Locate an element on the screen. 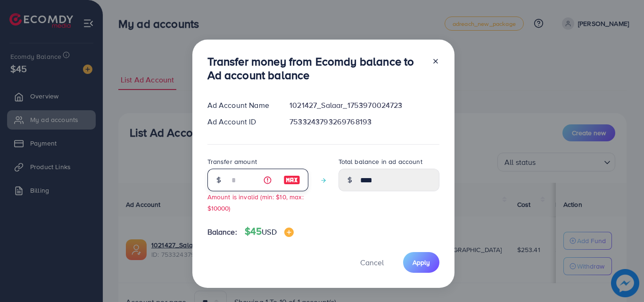 Image resolution: width=644 pixels, height=302 pixels. div: 1021427_Salaar_1753970024723 is located at coordinates (364, 105).